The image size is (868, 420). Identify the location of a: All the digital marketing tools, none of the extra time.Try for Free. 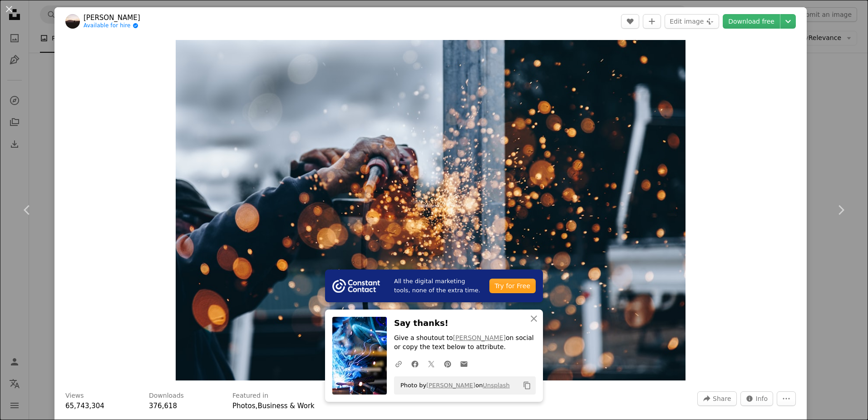
(434, 286).